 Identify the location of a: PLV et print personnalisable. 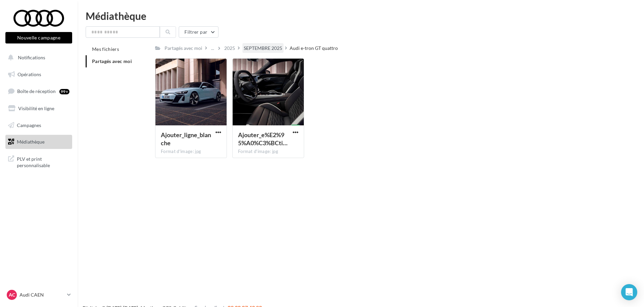
(39, 161).